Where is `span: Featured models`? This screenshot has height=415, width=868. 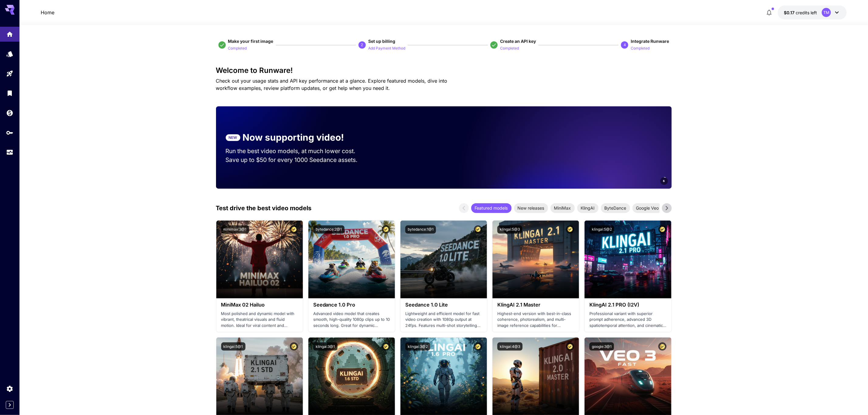
span: Featured models is located at coordinates (491, 208).